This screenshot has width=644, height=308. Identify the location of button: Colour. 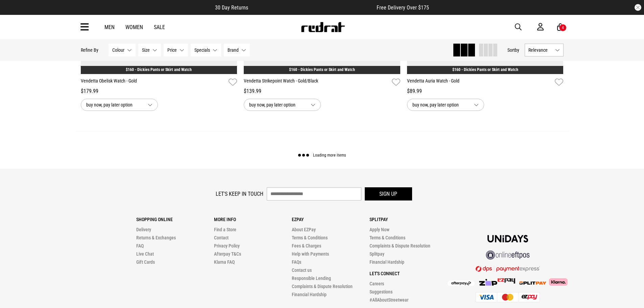
(122, 50).